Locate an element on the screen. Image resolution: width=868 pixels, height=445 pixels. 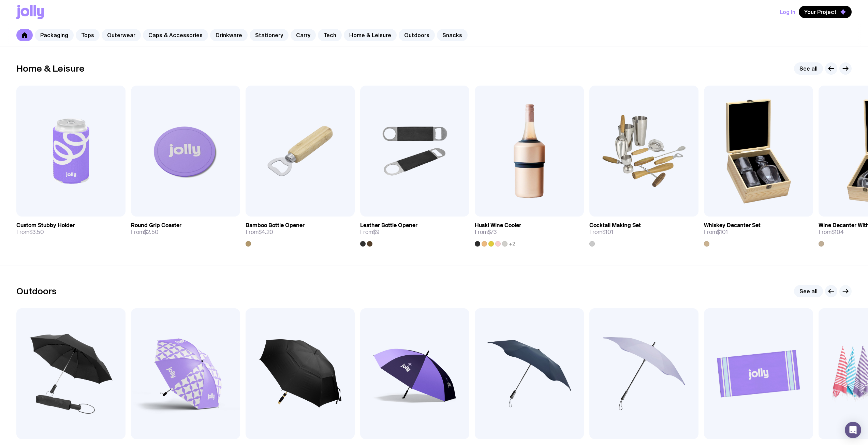
a: Caps & Accessories is located at coordinates (175, 35).